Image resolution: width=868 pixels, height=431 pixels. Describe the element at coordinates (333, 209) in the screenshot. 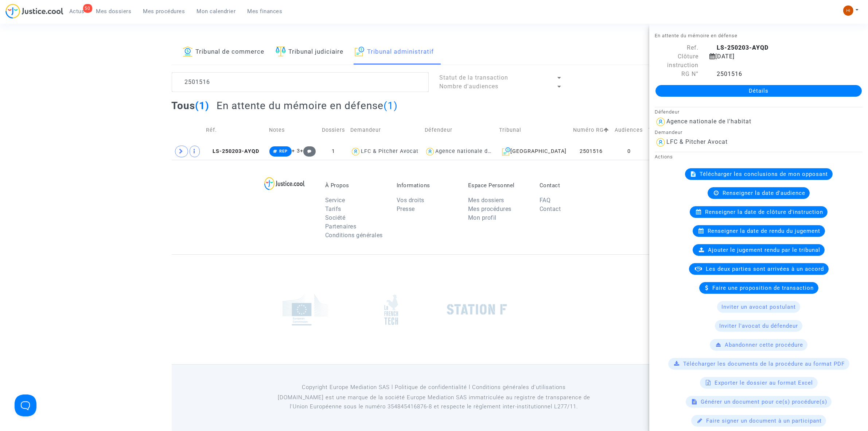

I see `a: Tarifs` at that location.